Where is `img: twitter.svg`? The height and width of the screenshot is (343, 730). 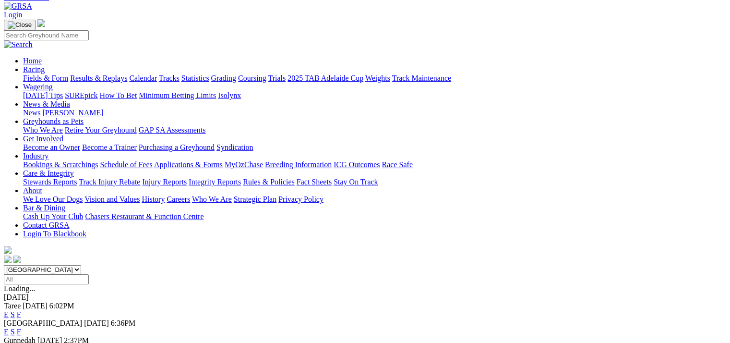 img: twitter.svg is located at coordinates (17, 259).